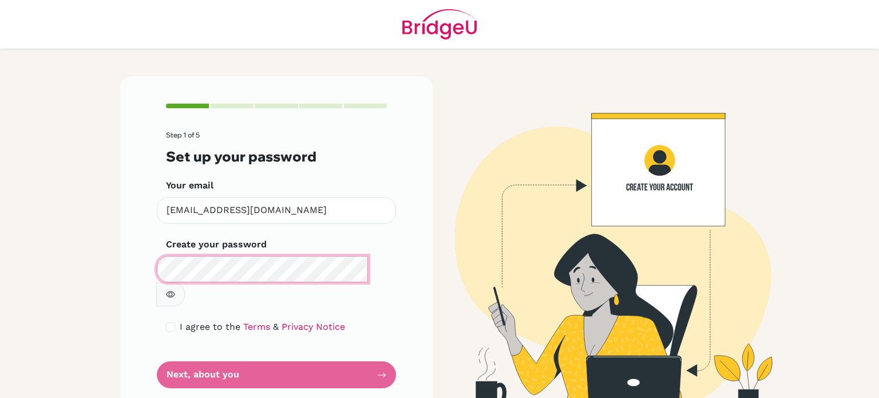 Image resolution: width=879 pixels, height=398 pixels. What do you see at coordinates (276, 156) in the screenshot?
I see `h3: Set up your password` at bounding box center [276, 156].